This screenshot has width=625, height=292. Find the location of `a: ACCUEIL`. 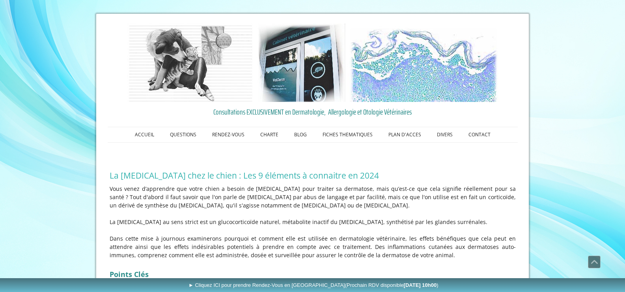

a: ACCUEIL is located at coordinates (144, 135).